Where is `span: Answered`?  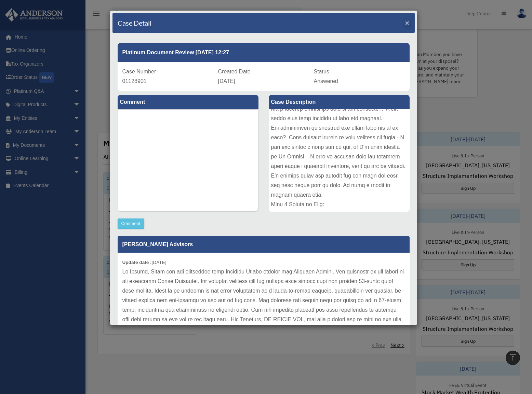 span: Answered is located at coordinates (326, 81).